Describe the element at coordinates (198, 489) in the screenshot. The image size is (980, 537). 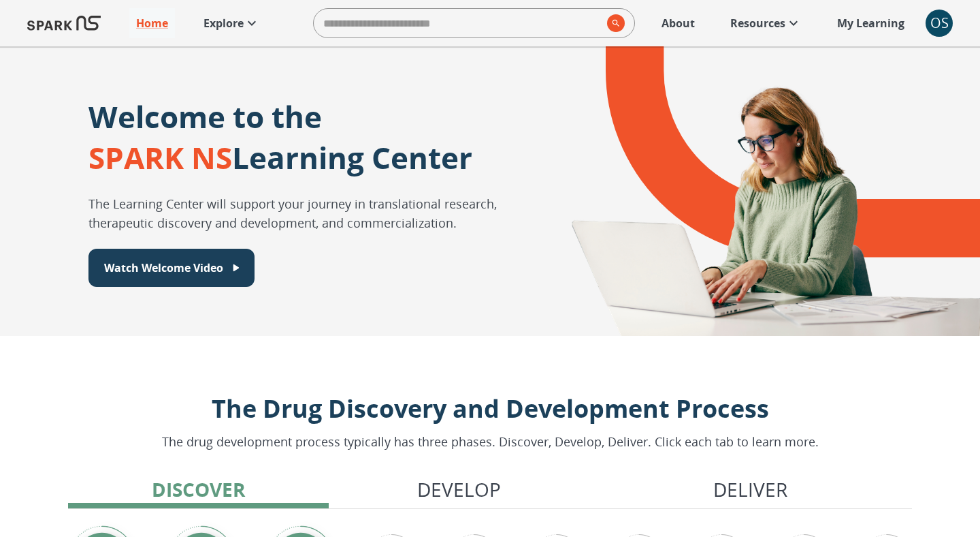
I see `p: Discover` at that location.